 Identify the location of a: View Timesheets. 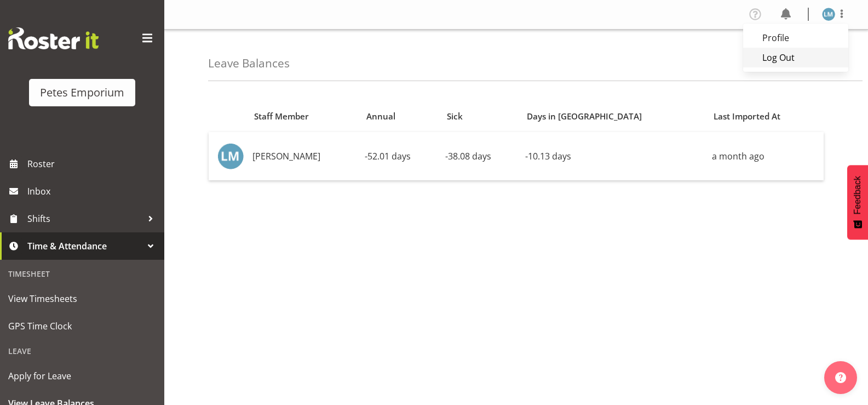
(82, 299).